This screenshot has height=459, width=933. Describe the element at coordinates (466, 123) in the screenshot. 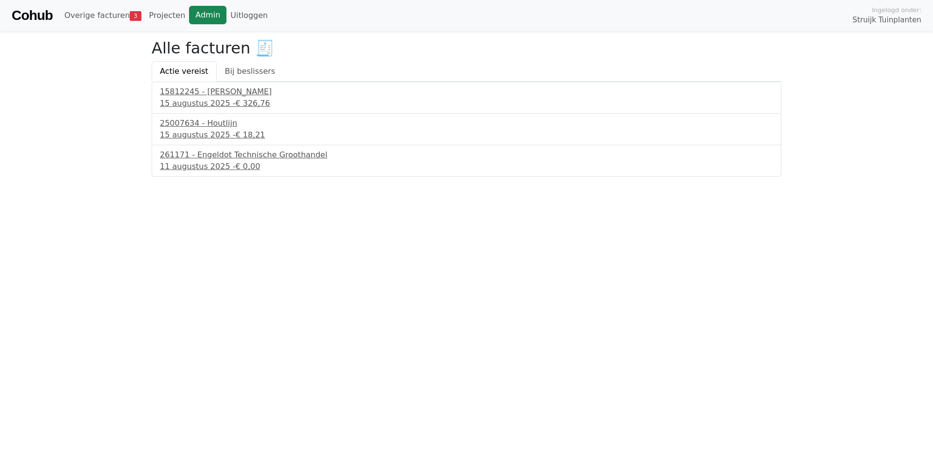

I see `div: 25007634 - Houtlijn` at that location.